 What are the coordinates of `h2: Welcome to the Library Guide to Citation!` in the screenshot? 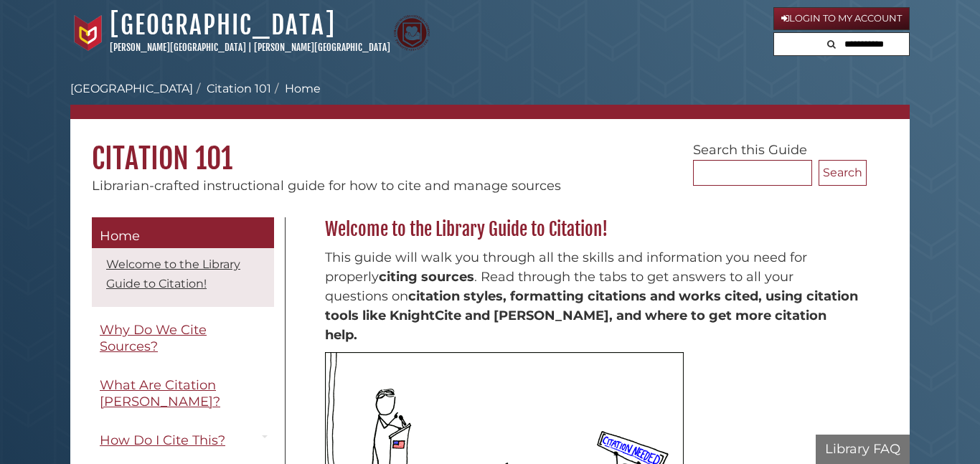 It's located at (592, 230).